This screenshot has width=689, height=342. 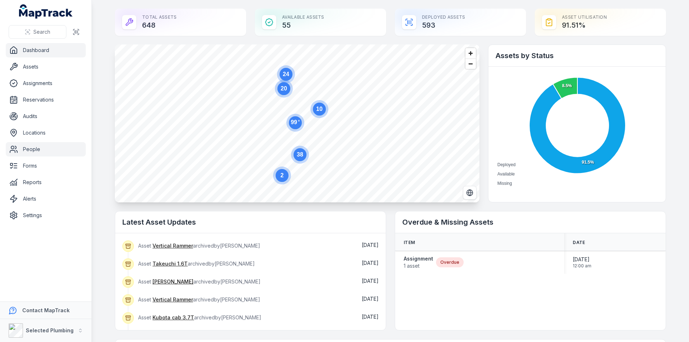 What do you see at coordinates (470, 193) in the screenshot?
I see `button: Switch to Satellite View` at bounding box center [470, 193].